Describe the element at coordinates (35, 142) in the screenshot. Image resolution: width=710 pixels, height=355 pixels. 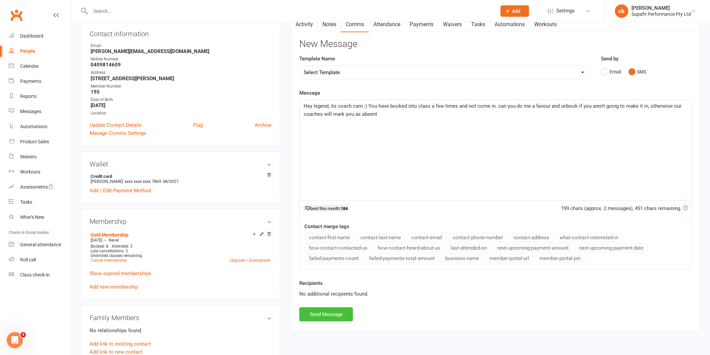
I see `div: Product Sales` at that location.